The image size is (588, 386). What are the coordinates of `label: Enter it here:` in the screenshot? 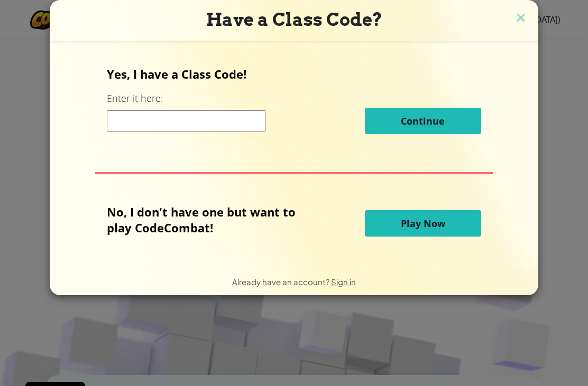 It's located at (135, 98).